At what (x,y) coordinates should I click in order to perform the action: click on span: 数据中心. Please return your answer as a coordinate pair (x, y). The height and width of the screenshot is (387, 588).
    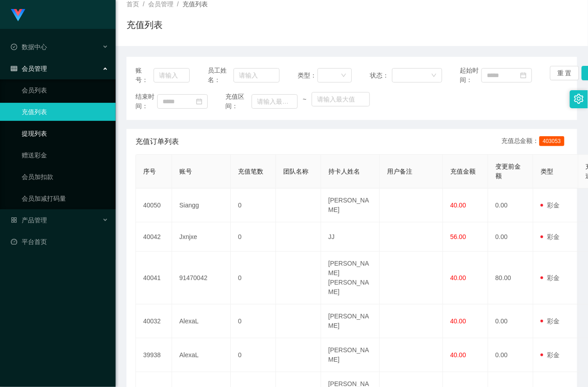
    Looking at the image, I should click on (29, 47).